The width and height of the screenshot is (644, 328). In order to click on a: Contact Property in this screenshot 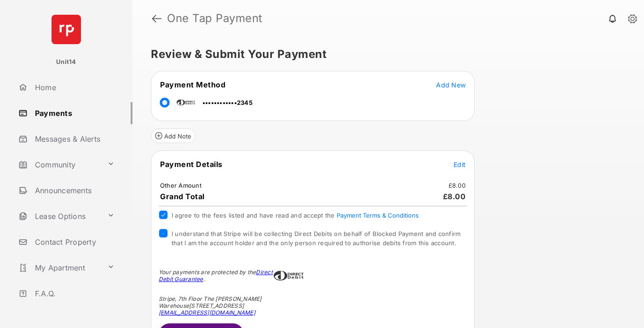, I will do `click(73, 242)`.